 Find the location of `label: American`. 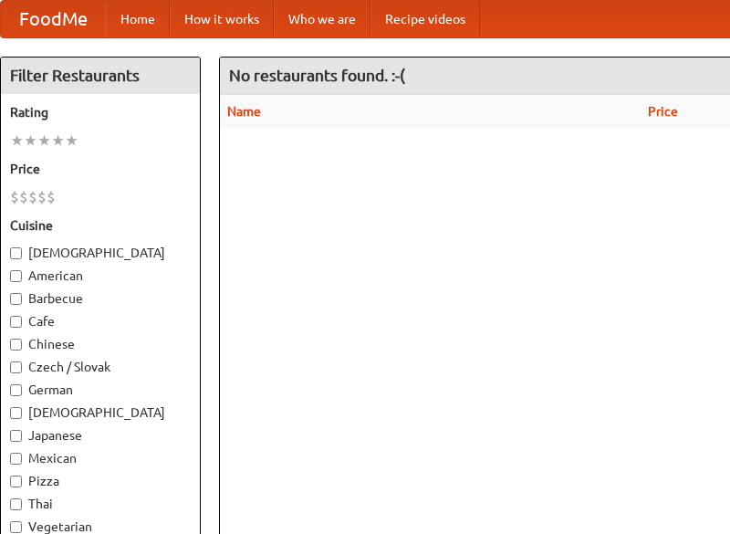

label: American is located at coordinates (100, 276).